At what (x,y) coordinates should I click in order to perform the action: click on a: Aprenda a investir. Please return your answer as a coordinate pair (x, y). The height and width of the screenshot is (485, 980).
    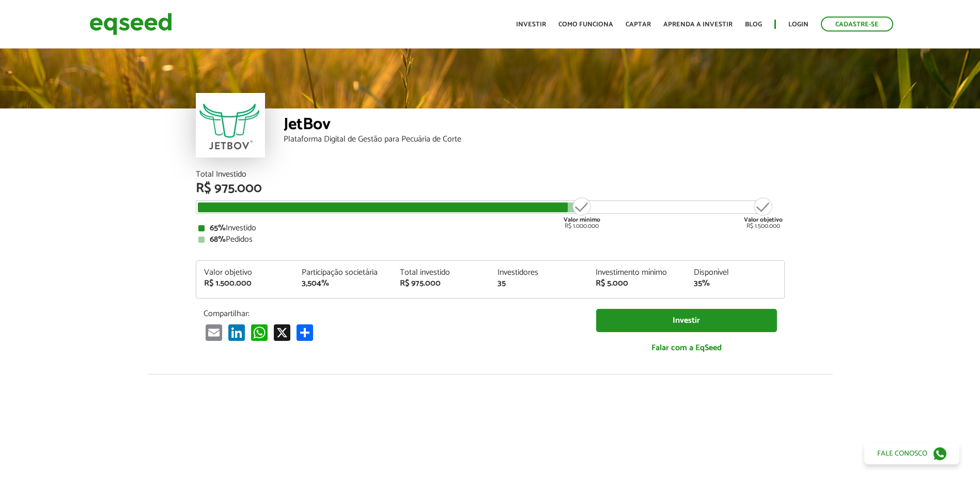
    Looking at the image, I should click on (698, 24).